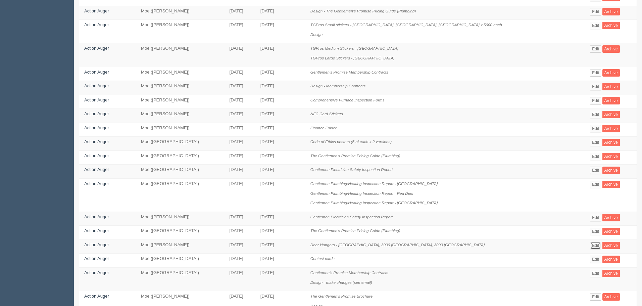 The width and height of the screenshot is (642, 306). I want to click on i: Comprehensive Furnace Inspection Forms, so click(348, 100).